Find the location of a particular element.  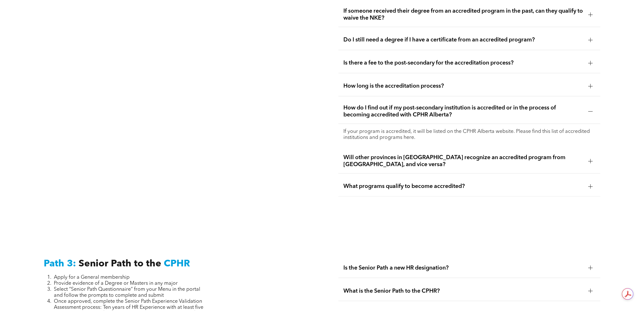

p: If your program is accredited, it will be listed on the CPHR Alberta website. Please find this li... is located at coordinates (469, 135).